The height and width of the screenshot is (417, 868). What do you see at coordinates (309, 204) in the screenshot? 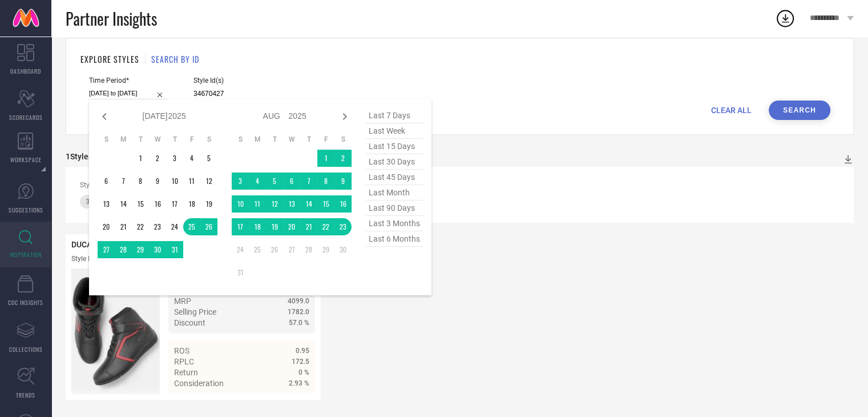
I see `td: Thu Aug 14 2025` at bounding box center [309, 204].